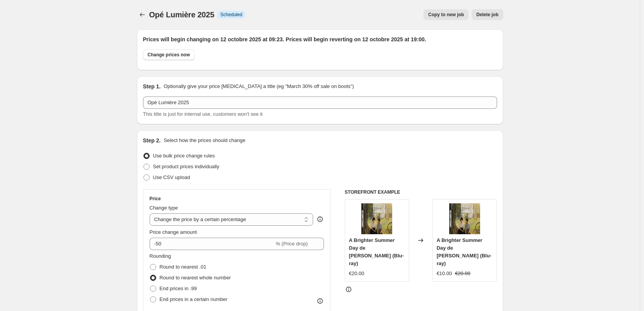 This screenshot has width=644, height=311. I want to click on h2: Prices will begin changing on 12 octobre 2025 at 09:23. Prices will begin reverting on 12 octobre..., so click(320, 40).